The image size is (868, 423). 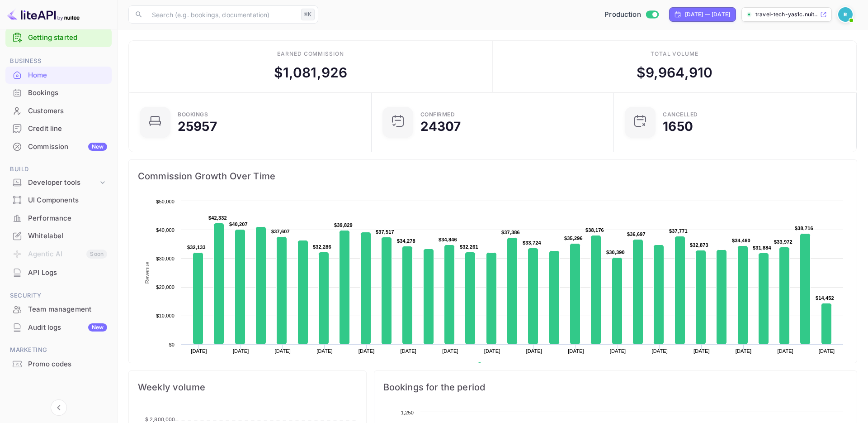 What do you see at coordinates (631, 15) in the screenshot?
I see `div: Switch to Sandbox mode` at bounding box center [631, 15].